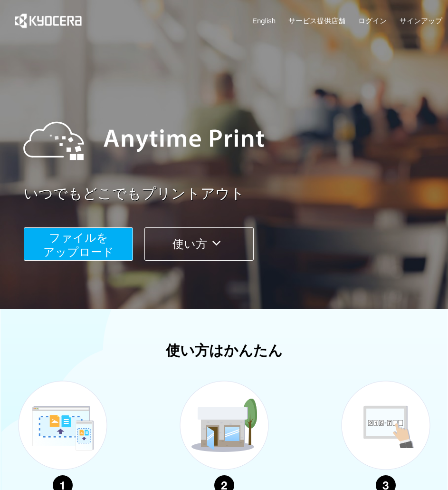 The image size is (448, 490). What do you see at coordinates (372, 20) in the screenshot?
I see `a: ログイン` at bounding box center [372, 20].